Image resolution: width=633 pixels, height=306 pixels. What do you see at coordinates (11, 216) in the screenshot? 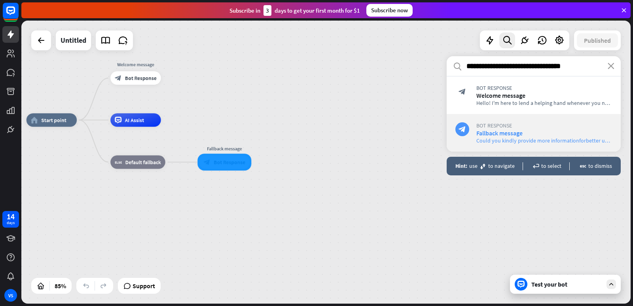
I see `div: 14` at bounding box center [11, 216].